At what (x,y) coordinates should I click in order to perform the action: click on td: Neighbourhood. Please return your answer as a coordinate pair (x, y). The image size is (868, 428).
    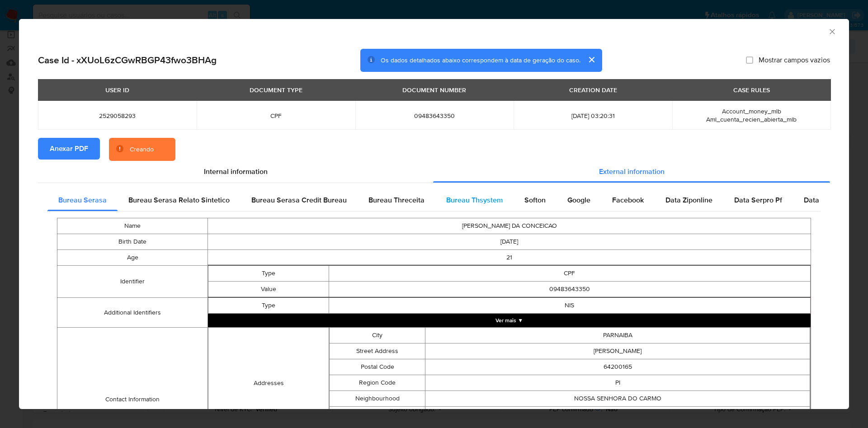
    Looking at the image, I should click on (377, 399).